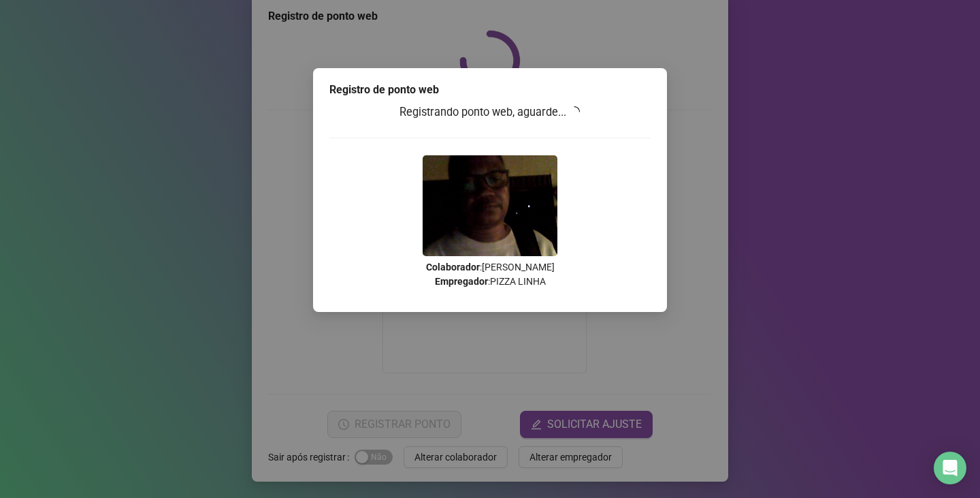 The image size is (980, 498). Describe the element at coordinates (490, 206) in the screenshot. I see `img: Z` at that location.